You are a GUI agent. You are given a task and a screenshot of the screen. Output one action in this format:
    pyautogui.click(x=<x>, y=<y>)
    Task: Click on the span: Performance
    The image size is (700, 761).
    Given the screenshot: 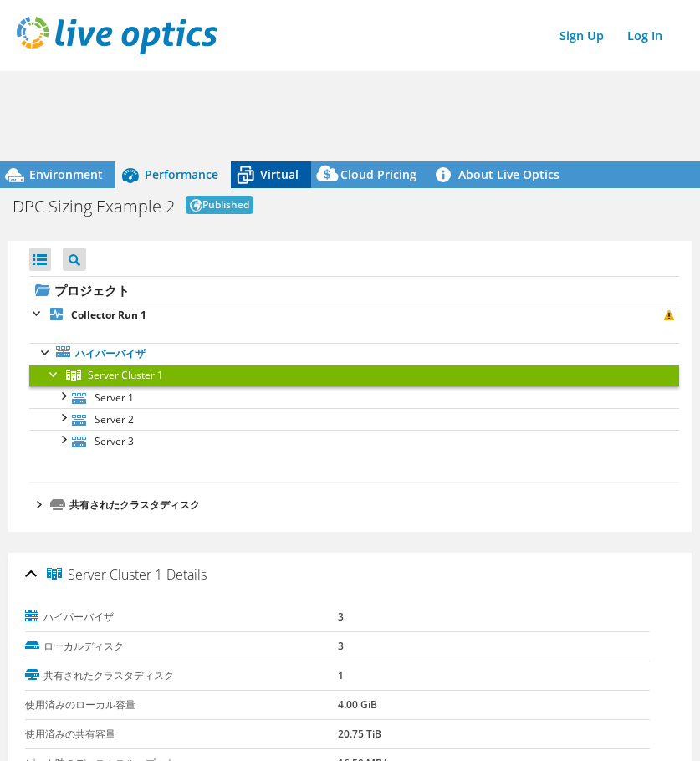 What is the action you would take?
    pyautogui.click(x=182, y=174)
    